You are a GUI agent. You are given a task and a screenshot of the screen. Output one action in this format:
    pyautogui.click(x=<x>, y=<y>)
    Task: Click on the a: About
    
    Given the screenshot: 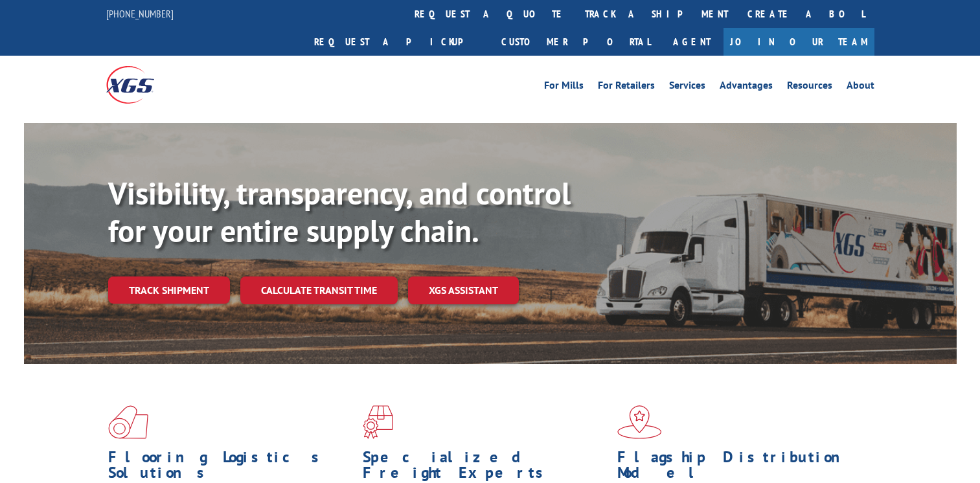 What is the action you would take?
    pyautogui.click(x=860, y=87)
    